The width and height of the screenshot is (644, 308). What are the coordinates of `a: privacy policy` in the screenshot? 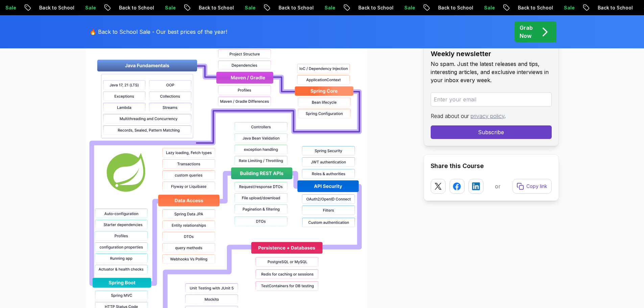 It's located at (488, 116).